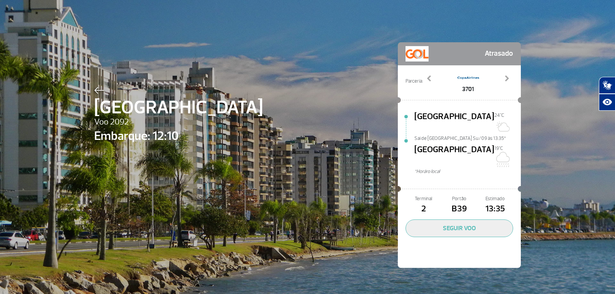 The height and width of the screenshot is (294, 615). I want to click on span: *Horáro local, so click(467, 171).